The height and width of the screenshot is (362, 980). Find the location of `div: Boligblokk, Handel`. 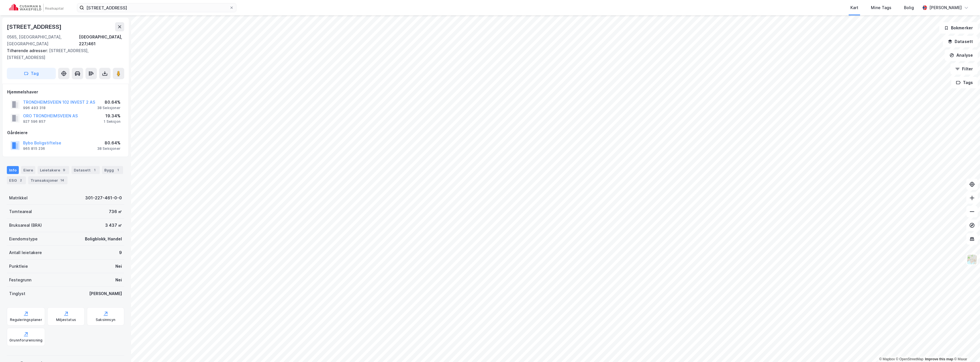

div: Boligblokk, Handel is located at coordinates (104, 239).